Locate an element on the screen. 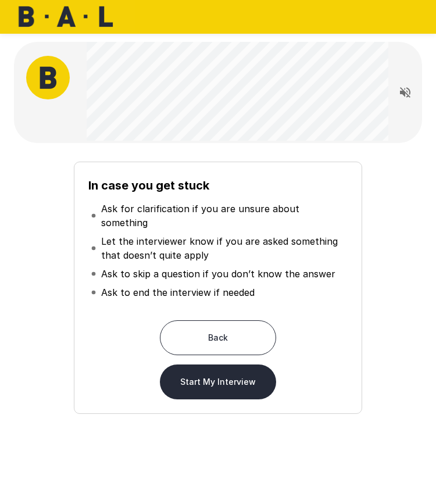  p: Ask to end the interview if needed is located at coordinates (178, 292).